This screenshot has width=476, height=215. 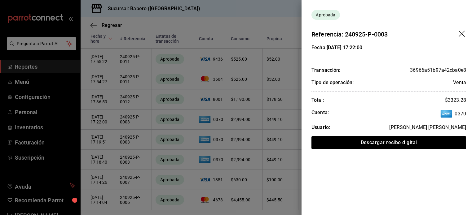 What do you see at coordinates (455, 100) in the screenshot?
I see `span: $ 3323.28` at bounding box center [455, 100].